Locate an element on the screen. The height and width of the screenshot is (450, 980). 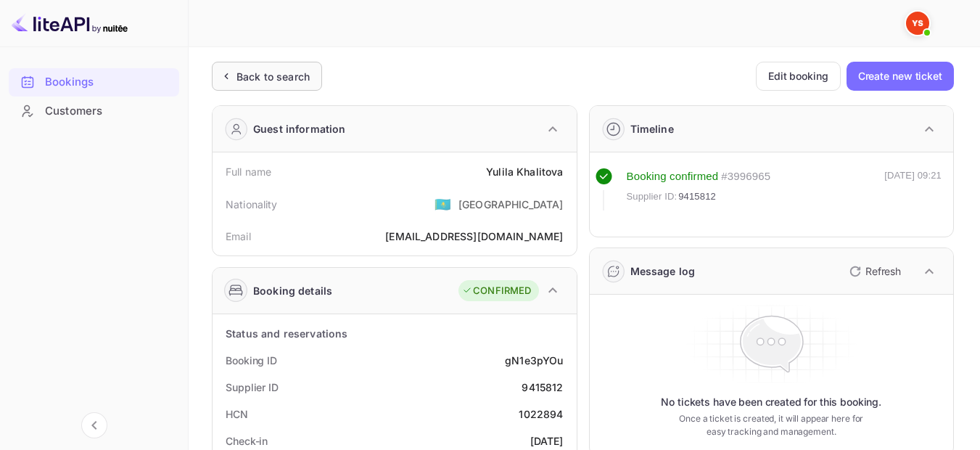
div: Booking details is located at coordinates (292, 290).